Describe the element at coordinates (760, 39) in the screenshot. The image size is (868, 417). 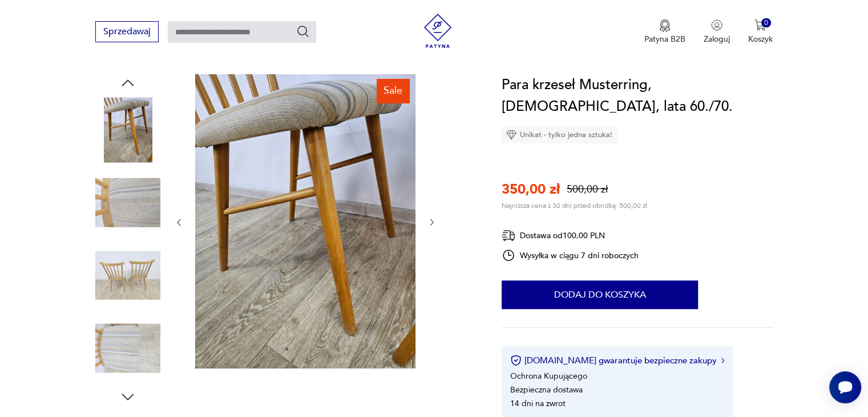
I see `p: Koszyk` at that location.